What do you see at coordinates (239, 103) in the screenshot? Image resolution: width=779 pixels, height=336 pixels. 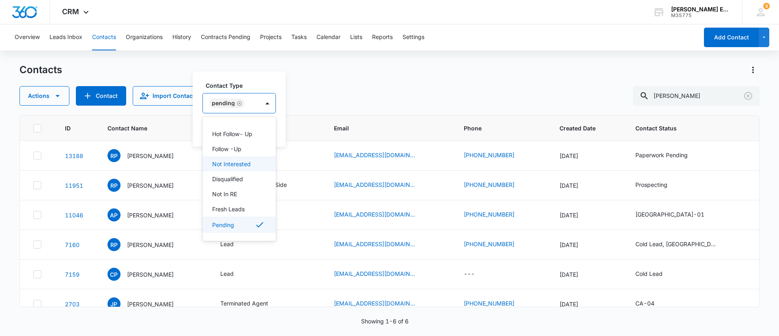 I see `div: Remove Pending` at bounding box center [239, 103].